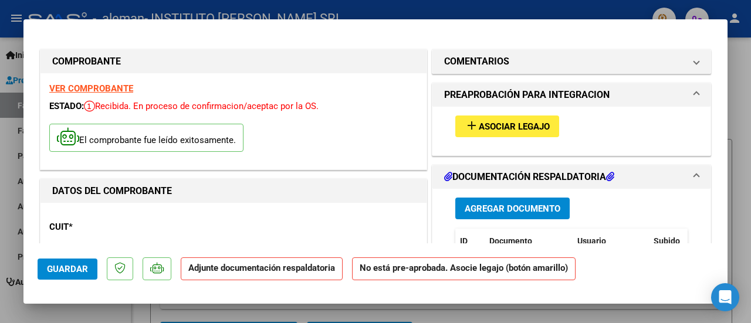 The image size is (751, 323). I want to click on button: Asociar Legajo, so click(507, 126).